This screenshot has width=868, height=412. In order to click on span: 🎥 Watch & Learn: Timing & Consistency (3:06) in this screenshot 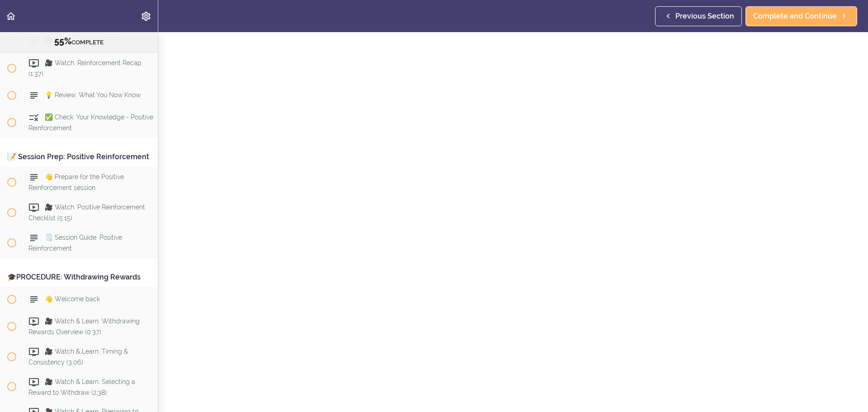, I will do `click(78, 356)`.